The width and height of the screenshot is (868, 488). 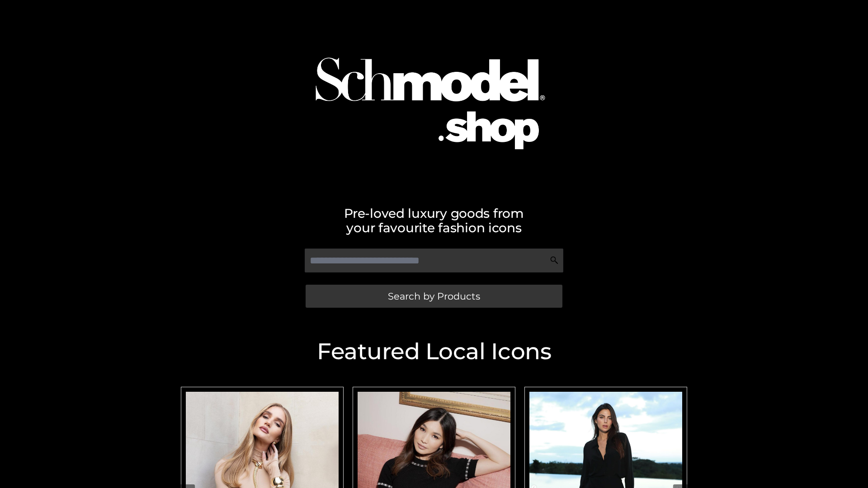 What do you see at coordinates (434, 221) in the screenshot?
I see `h2: Pre-loved luxury goods from your favourite fashion icons` at bounding box center [434, 221].